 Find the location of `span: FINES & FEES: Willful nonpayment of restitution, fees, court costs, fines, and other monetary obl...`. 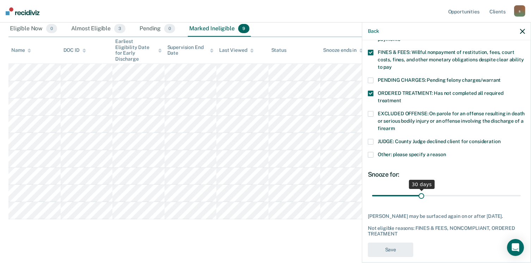

span: FINES & FEES: Willful nonpayment of restitution, fees, court costs, fines, and other monetary obl... is located at coordinates (450, 60).